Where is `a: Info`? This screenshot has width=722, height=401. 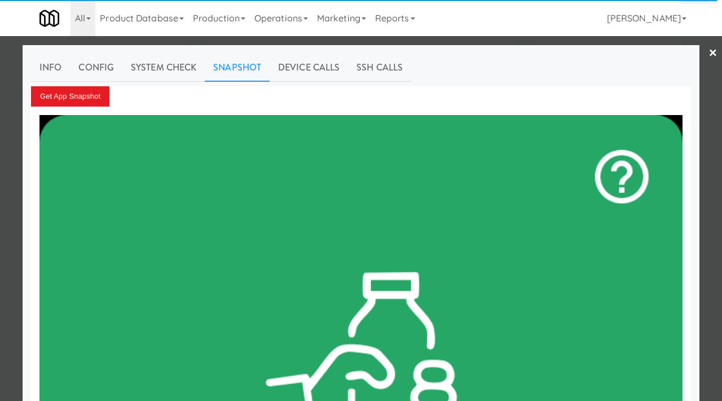
a: Info is located at coordinates (50, 68).